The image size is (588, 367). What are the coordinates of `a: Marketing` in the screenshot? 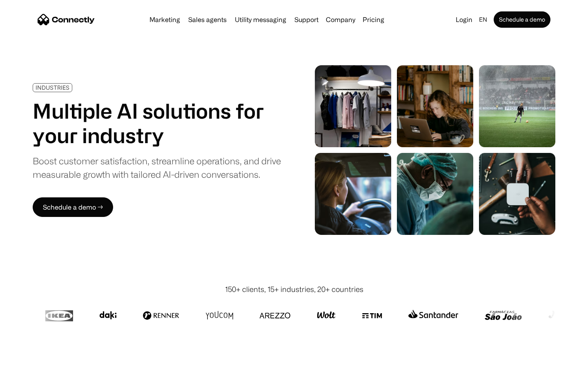 It's located at (165, 20).